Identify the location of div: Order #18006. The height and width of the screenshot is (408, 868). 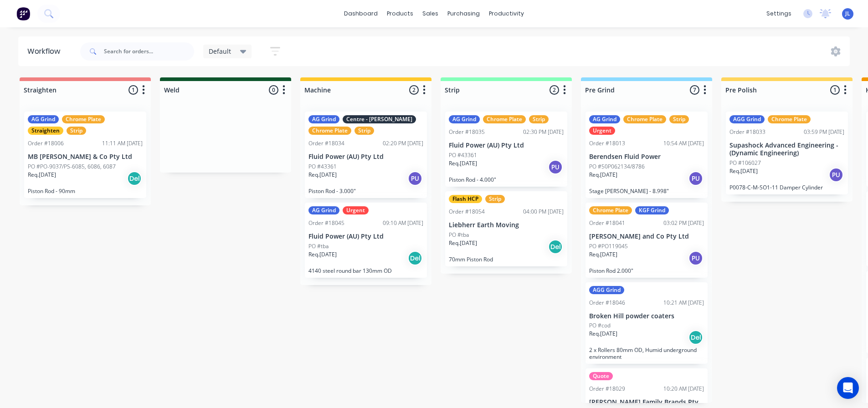
(45, 143).